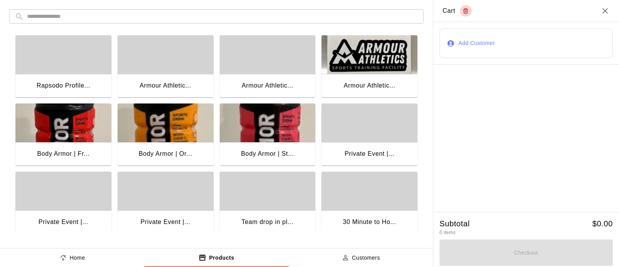 This screenshot has width=619, height=267. What do you see at coordinates (166, 123) in the screenshot?
I see `img: Body Armor | Orange Mango | 20oz` at bounding box center [166, 123].